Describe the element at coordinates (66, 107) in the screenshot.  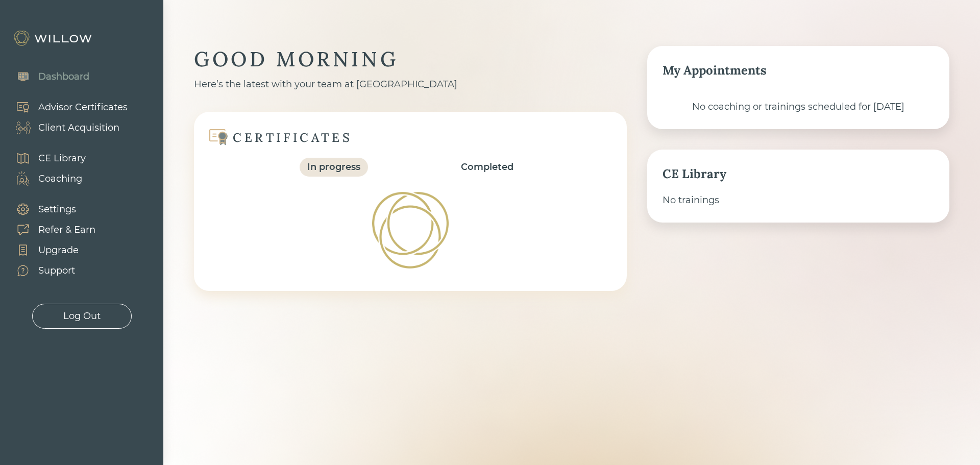
I see `a: Advisor Certificates` at that location.